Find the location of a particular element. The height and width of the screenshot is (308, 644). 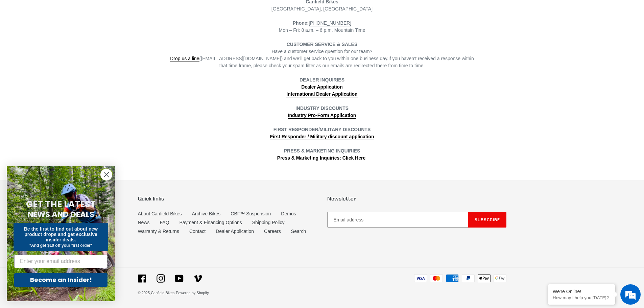

a: Canfield Bikes is located at coordinates (163, 292).